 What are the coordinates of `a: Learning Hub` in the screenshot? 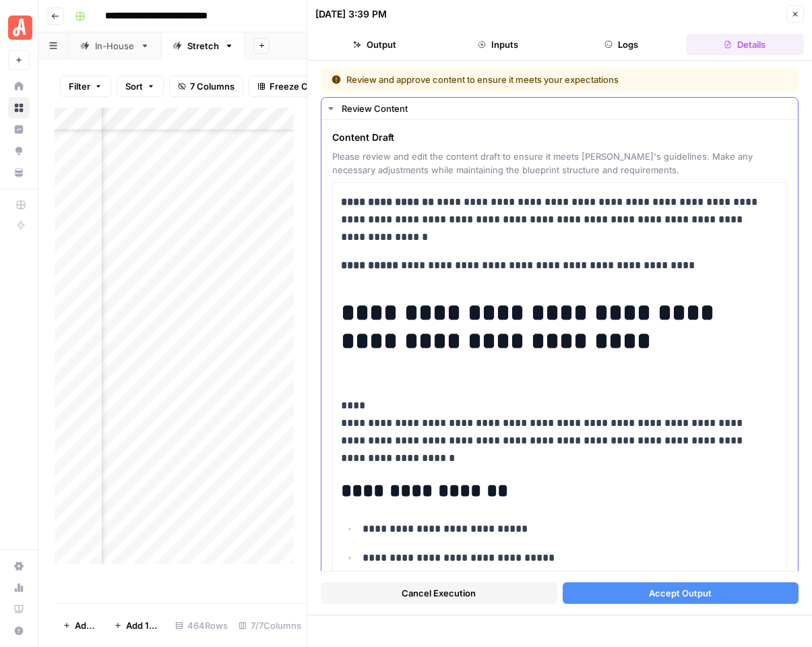 It's located at (19, 609).